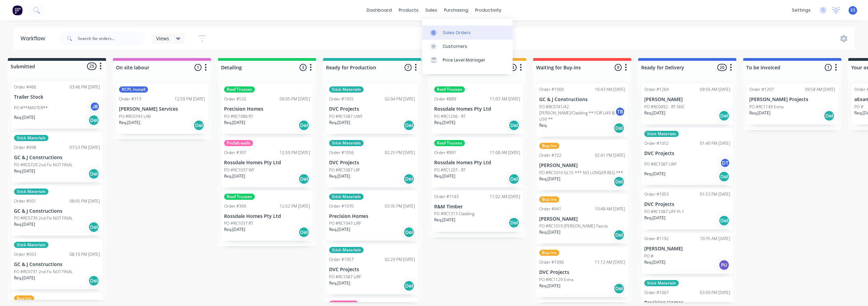 Image resolution: width=868 pixels, height=306 pixels. What do you see at coordinates (239, 197) in the screenshot?
I see `div: Roof Trusses` at bounding box center [239, 197].